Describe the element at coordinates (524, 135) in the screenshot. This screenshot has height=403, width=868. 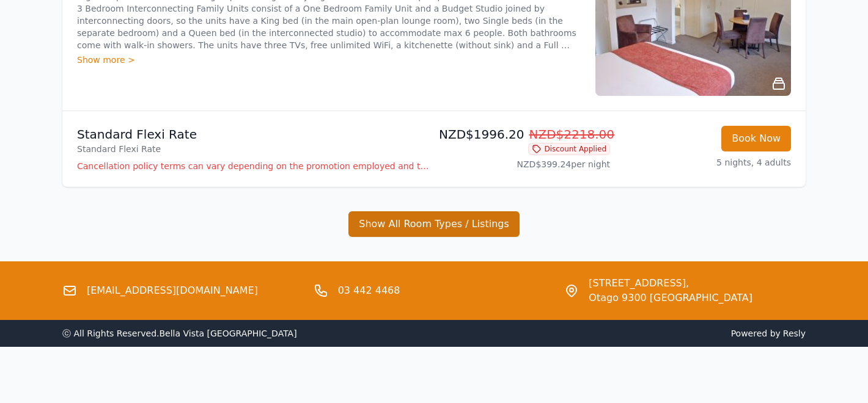
I see `p: NZD$1996.20` at that location.